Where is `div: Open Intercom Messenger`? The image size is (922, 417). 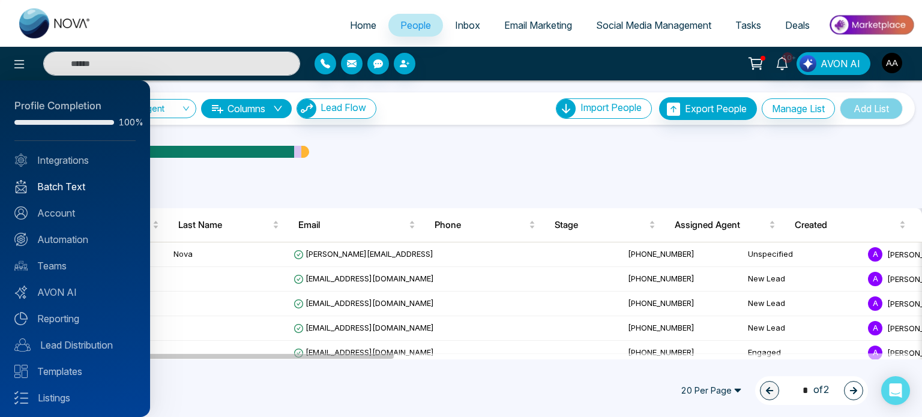 div: Open Intercom Messenger is located at coordinates (896, 391).